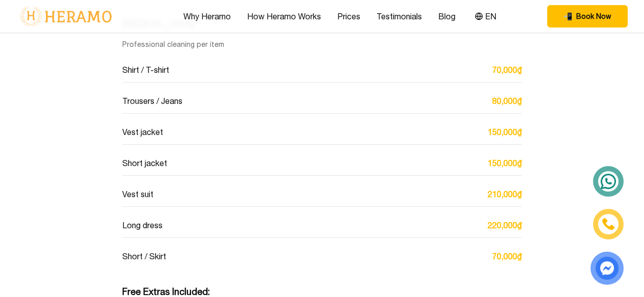 The image size is (644, 297). I want to click on a: How Heramo Works, so click(284, 16).